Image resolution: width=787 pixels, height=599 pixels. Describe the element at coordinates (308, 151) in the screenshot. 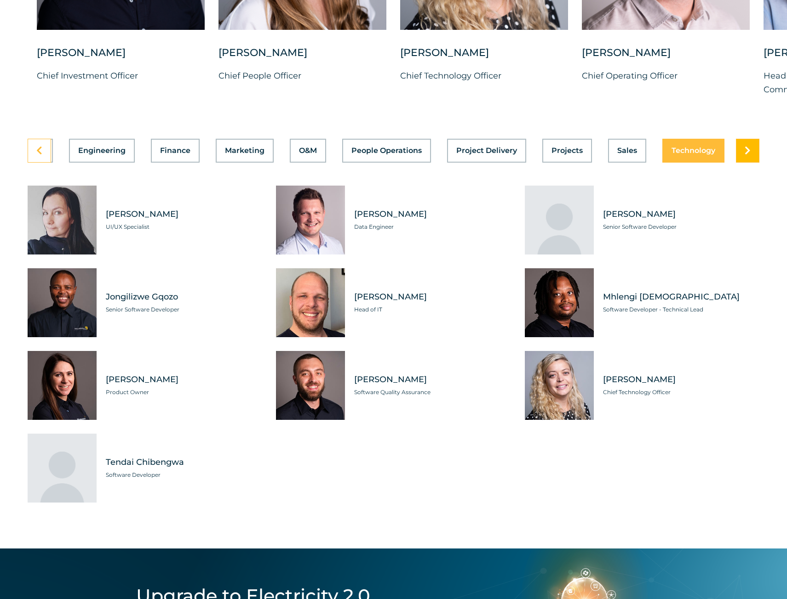

I see `span: O&M` at that location.